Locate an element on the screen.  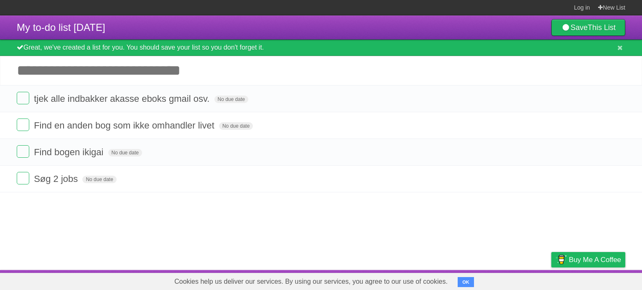
span: Buy me a coffee is located at coordinates (594, 260).